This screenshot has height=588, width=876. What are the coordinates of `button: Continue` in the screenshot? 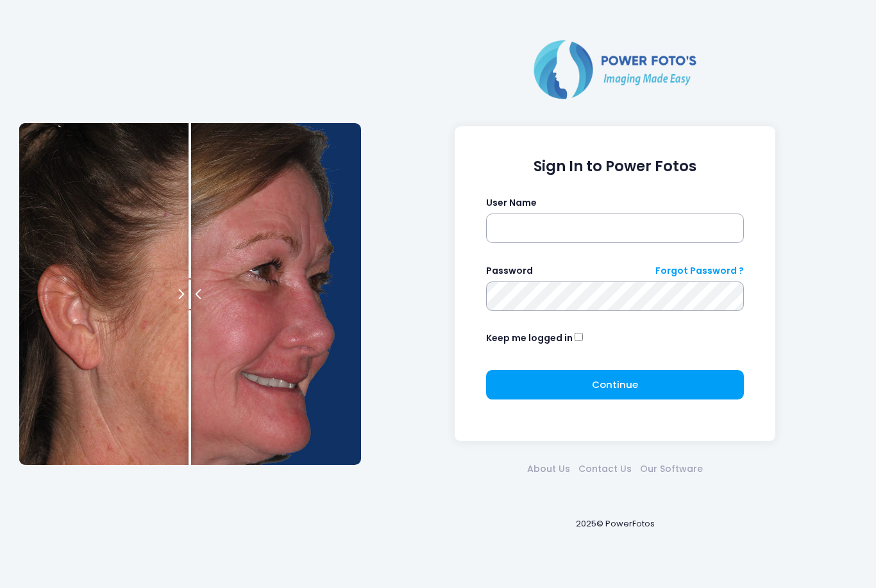 It's located at (615, 385).